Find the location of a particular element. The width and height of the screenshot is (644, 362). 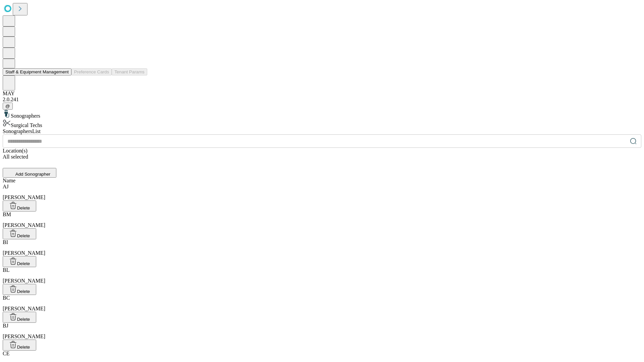

span: BI is located at coordinates (5, 242).